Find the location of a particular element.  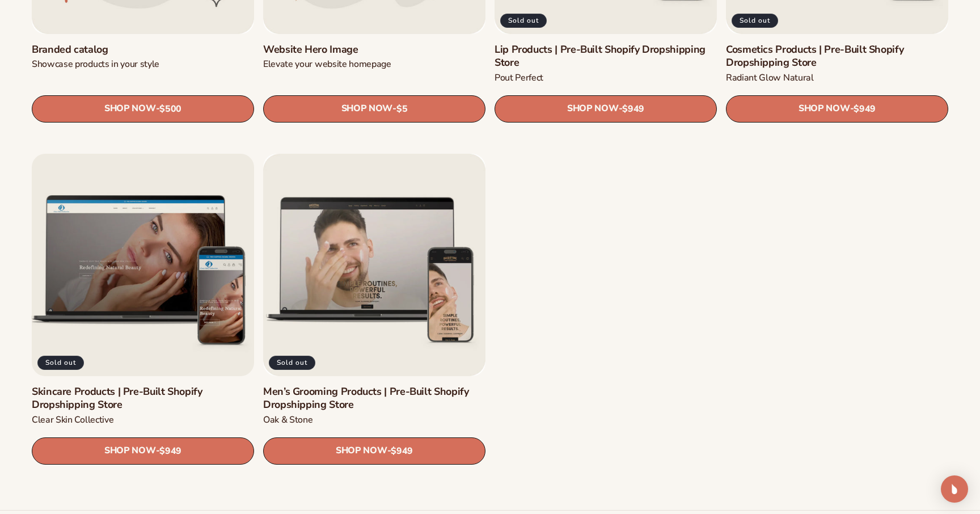

a: Cosmetics Products | Pre-Built Shopify Dropshipping Store is located at coordinates (838, 56).